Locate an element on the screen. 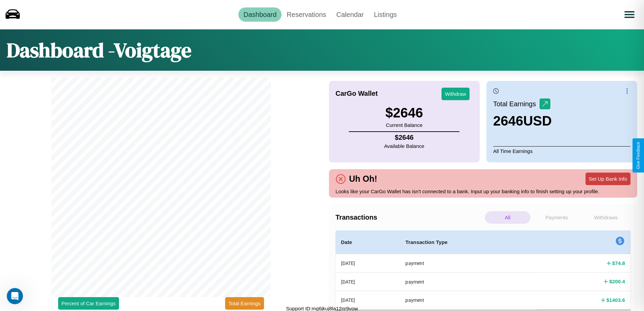 Image resolution: width=644 pixels, height=311 pixels. button: Percent of Car Earnings is located at coordinates (89, 303).